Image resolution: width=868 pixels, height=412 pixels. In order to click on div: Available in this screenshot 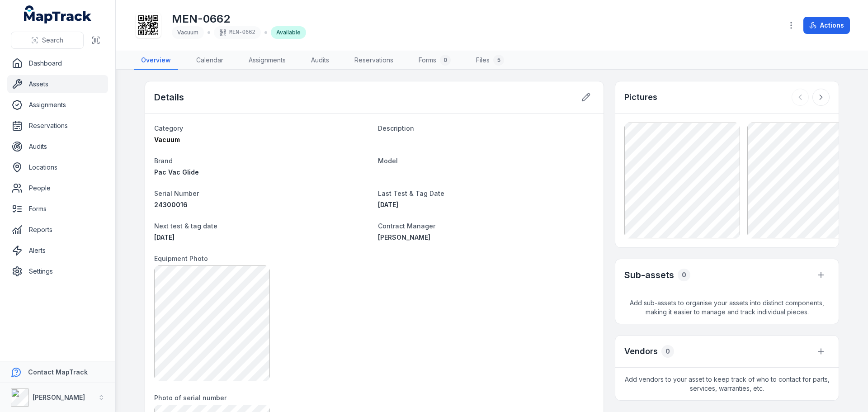, I will do `click(288, 32)`.